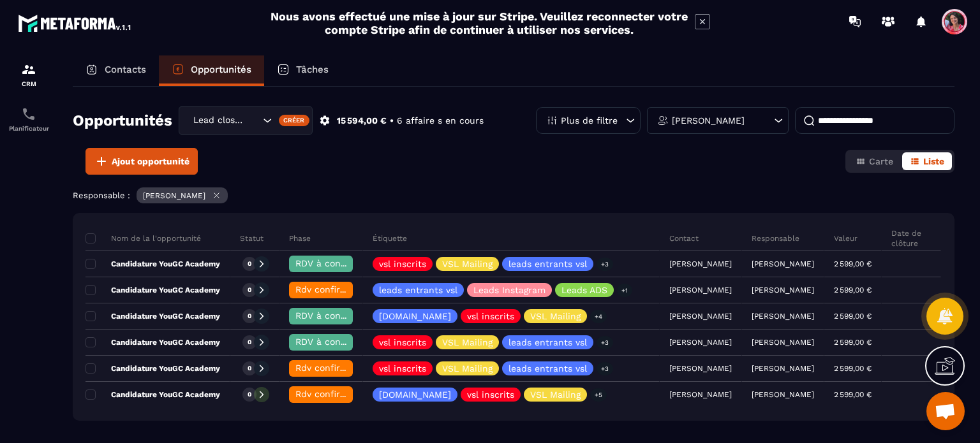 The width and height of the screenshot is (980, 443). What do you see at coordinates (29, 70) in the screenshot?
I see `img: formation` at bounding box center [29, 70].